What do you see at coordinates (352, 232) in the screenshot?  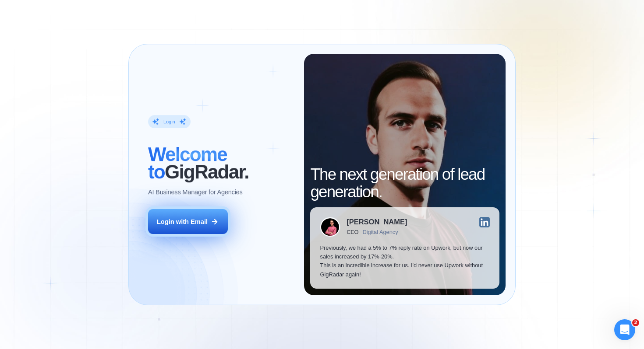 I see `div: CEO` at bounding box center [352, 232].